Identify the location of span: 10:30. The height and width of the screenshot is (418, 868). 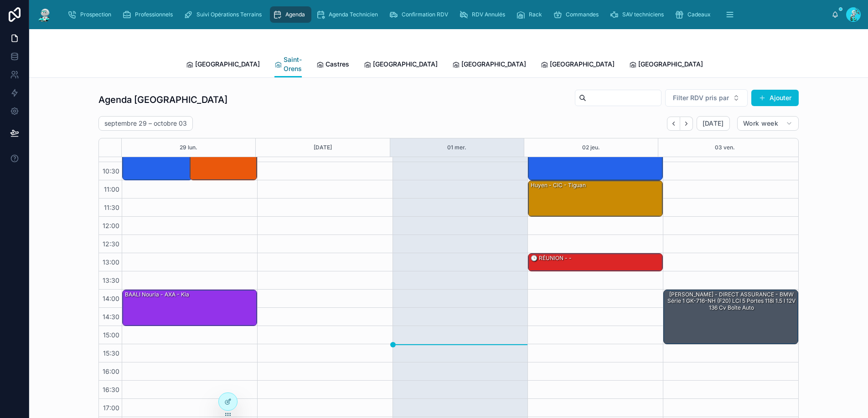
(111, 171).